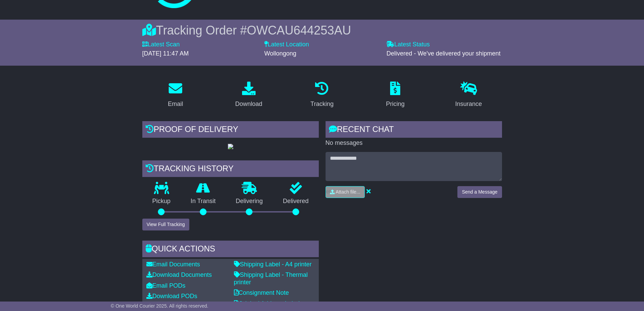 The height and width of the screenshot is (311, 644). I want to click on span: Wollongong, so click(280, 53).